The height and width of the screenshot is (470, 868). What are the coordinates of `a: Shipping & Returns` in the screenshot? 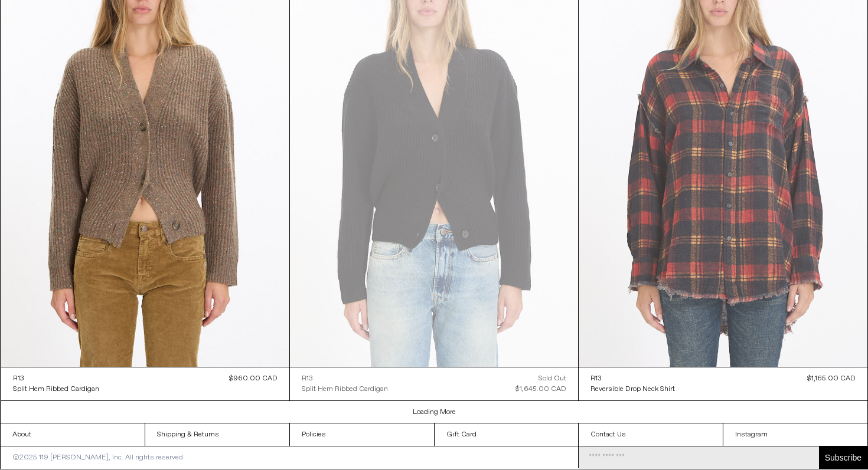 It's located at (217, 434).